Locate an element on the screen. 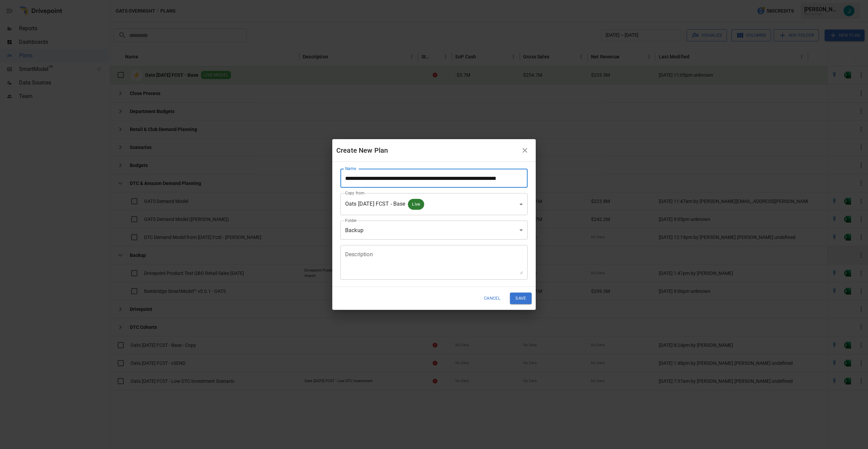  label: Folder is located at coordinates (351, 220).